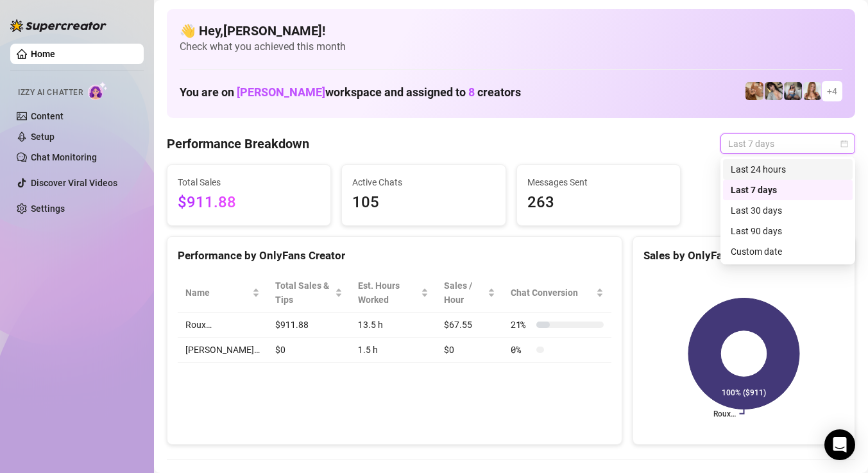  Describe the element at coordinates (844, 144) in the screenshot. I see `span: calendar` at that location.